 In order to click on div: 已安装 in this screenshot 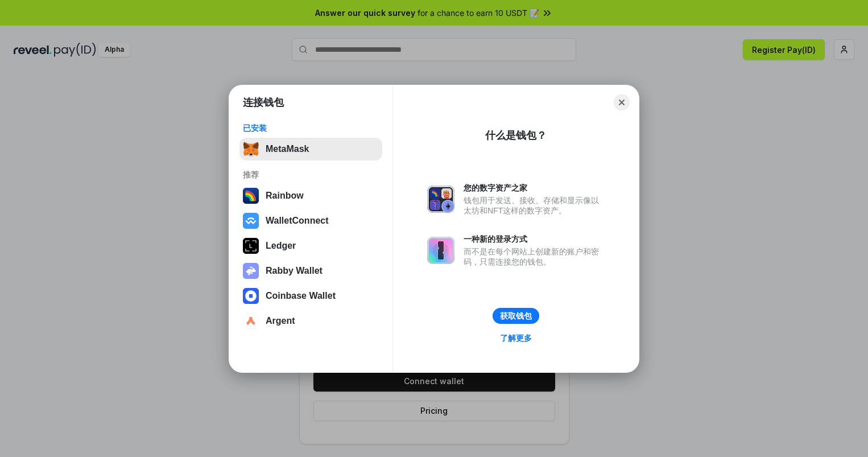, I will do `click(311, 128)`.